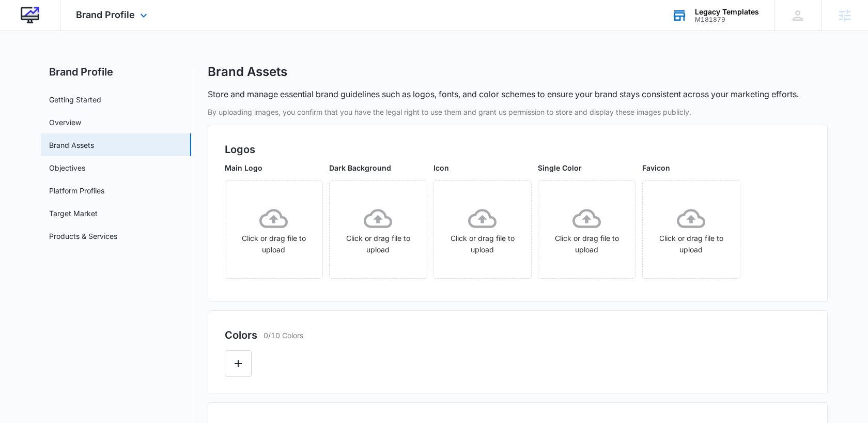 This screenshot has height=423, width=868. Describe the element at coordinates (238, 363) in the screenshot. I see `button: Edit Color` at that location.